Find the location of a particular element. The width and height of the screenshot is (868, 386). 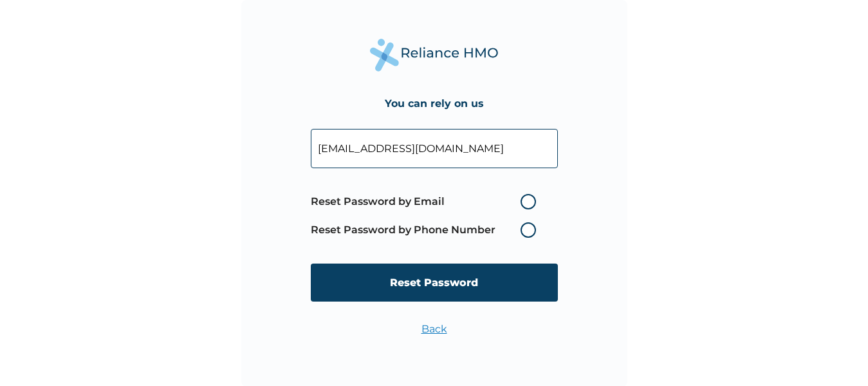

label: Reset Password by Email is located at coordinates (426, 201).